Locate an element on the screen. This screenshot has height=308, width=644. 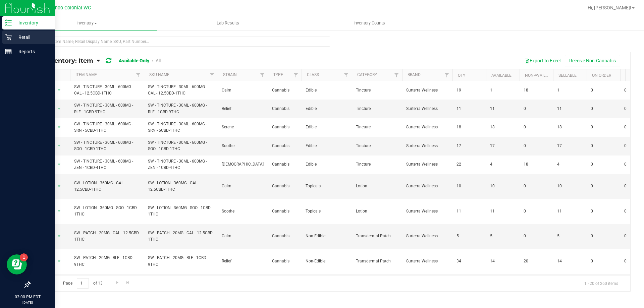
span: Serene is located at coordinates (243, 127).